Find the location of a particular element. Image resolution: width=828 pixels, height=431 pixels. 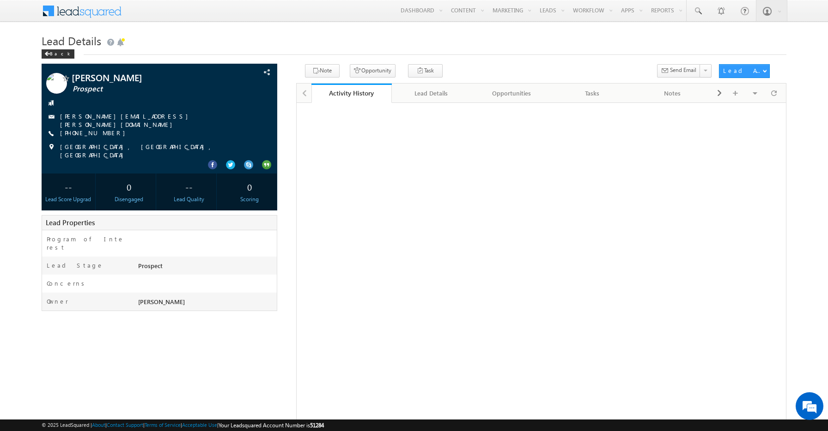

span: Prospect is located at coordinates (146, 89).